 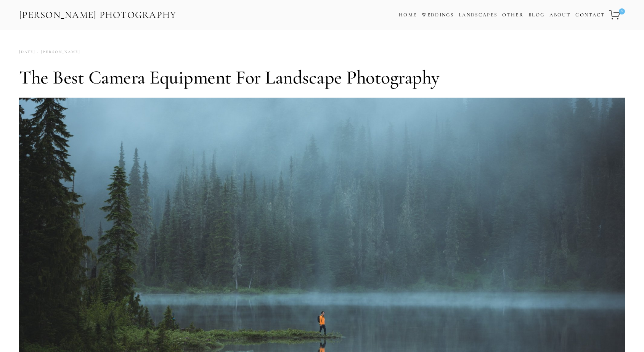 What do you see at coordinates (617, 15) in the screenshot?
I see `a: 0 items in cart` at bounding box center [617, 15].